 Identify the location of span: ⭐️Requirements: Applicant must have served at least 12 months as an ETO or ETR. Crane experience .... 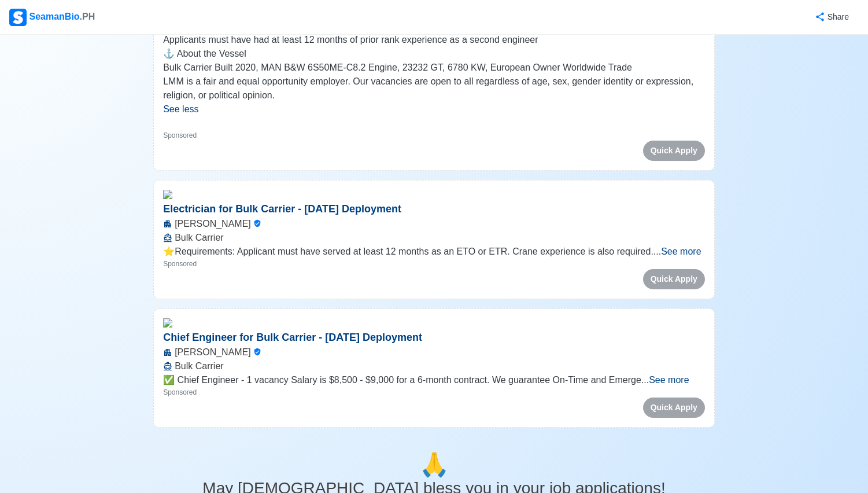
(408, 251).